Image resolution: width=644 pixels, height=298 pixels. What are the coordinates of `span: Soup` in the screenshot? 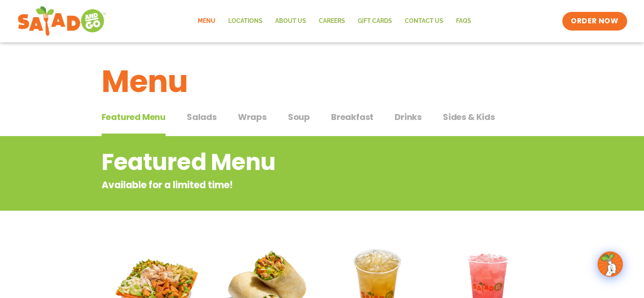 It's located at (299, 117).